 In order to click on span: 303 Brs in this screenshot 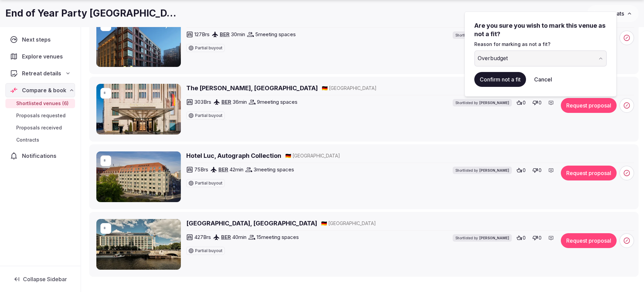, I will do `click(203, 101)`.